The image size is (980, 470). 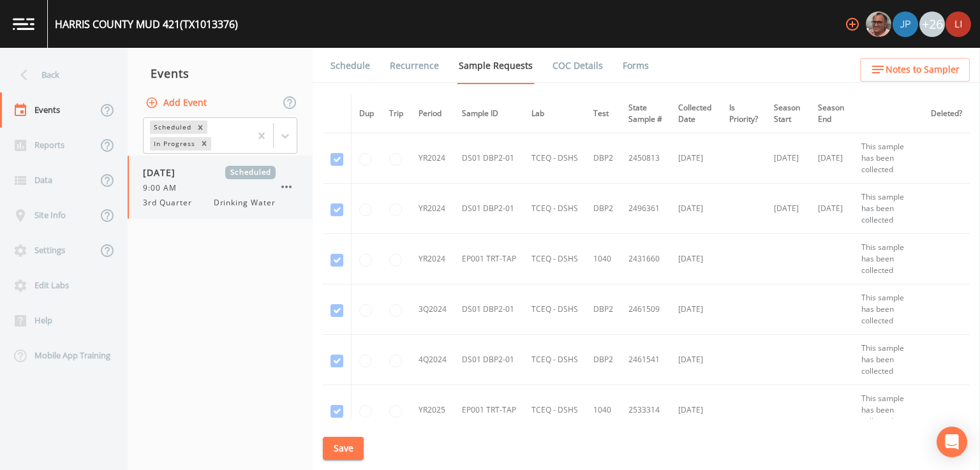 What do you see at coordinates (577, 66) in the screenshot?
I see `a: COC Details` at bounding box center [577, 66].